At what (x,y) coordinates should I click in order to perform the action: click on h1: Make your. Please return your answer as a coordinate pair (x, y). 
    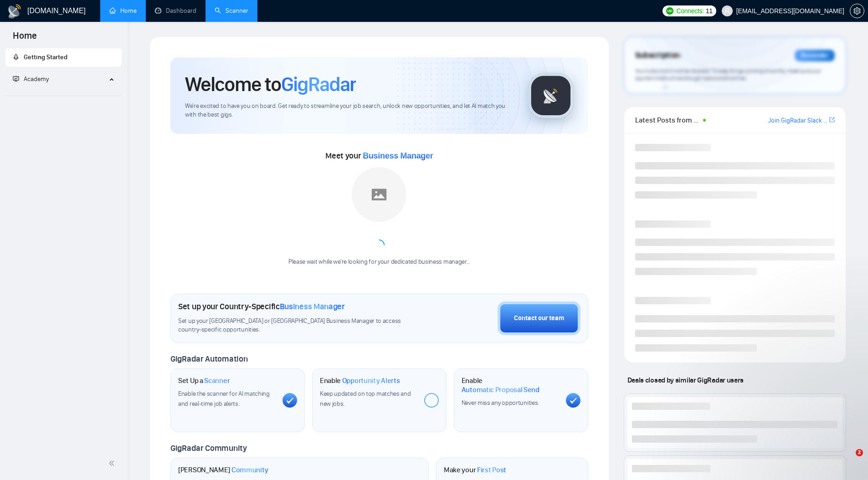
    Looking at the image, I should click on (474, 471).